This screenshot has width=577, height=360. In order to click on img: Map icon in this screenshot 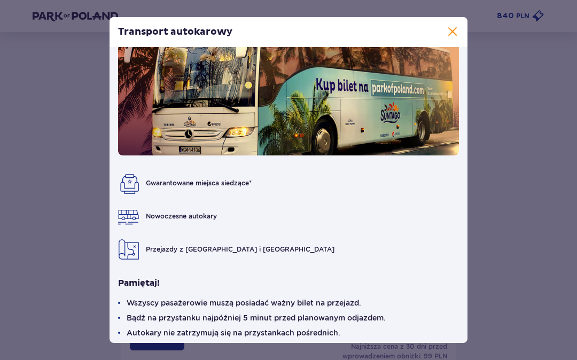, I will do `click(129, 250)`.